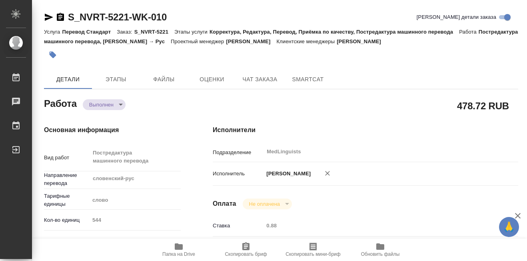 This screenshot has width=527, height=261. Describe the element at coordinates (125, 32) in the screenshot. I see `p: Заказ:` at that location.